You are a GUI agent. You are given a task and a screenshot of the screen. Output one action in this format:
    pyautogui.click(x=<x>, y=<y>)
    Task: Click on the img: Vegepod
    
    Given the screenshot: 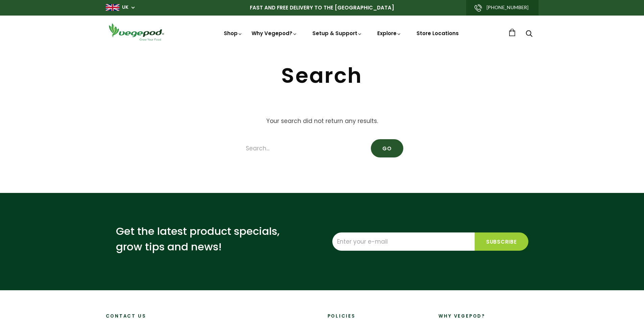 What is the action you would take?
    pyautogui.click(x=136, y=31)
    